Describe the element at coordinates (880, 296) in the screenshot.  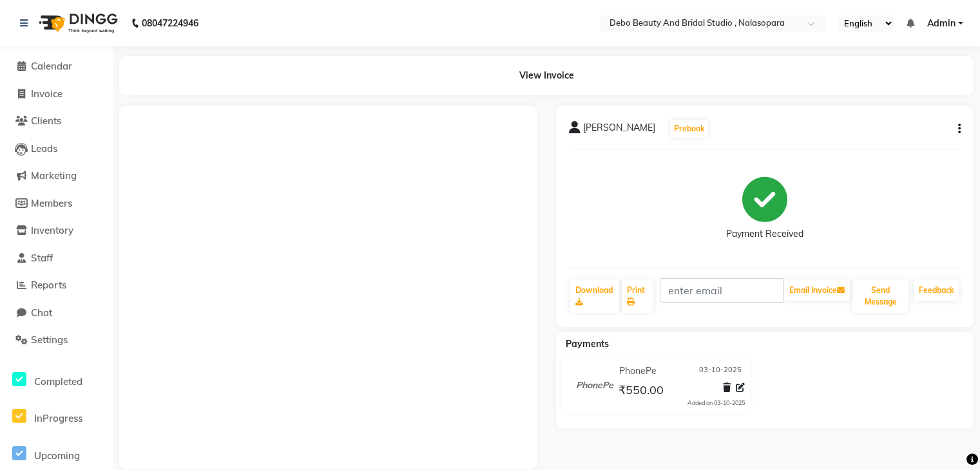
I see `button: Send Message` at that location.